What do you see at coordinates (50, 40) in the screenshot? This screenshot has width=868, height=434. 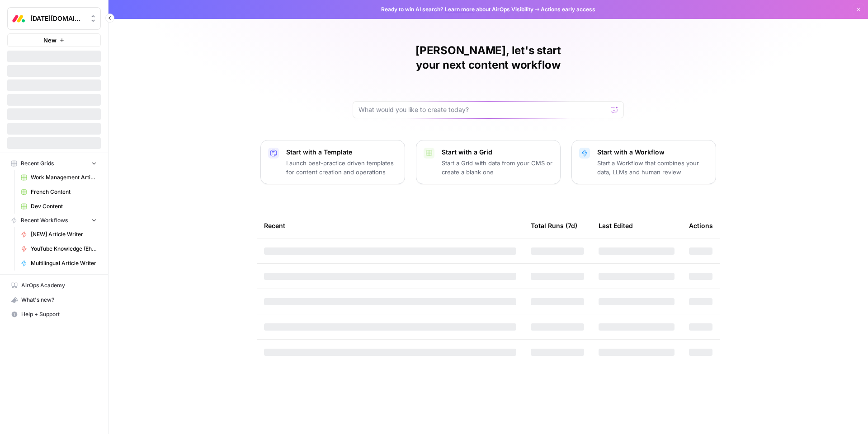 I see `span: New` at bounding box center [50, 40].